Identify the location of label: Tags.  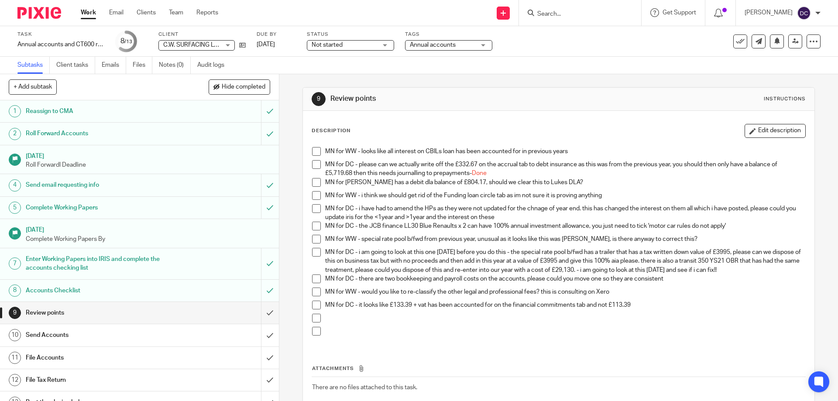
(449, 34).